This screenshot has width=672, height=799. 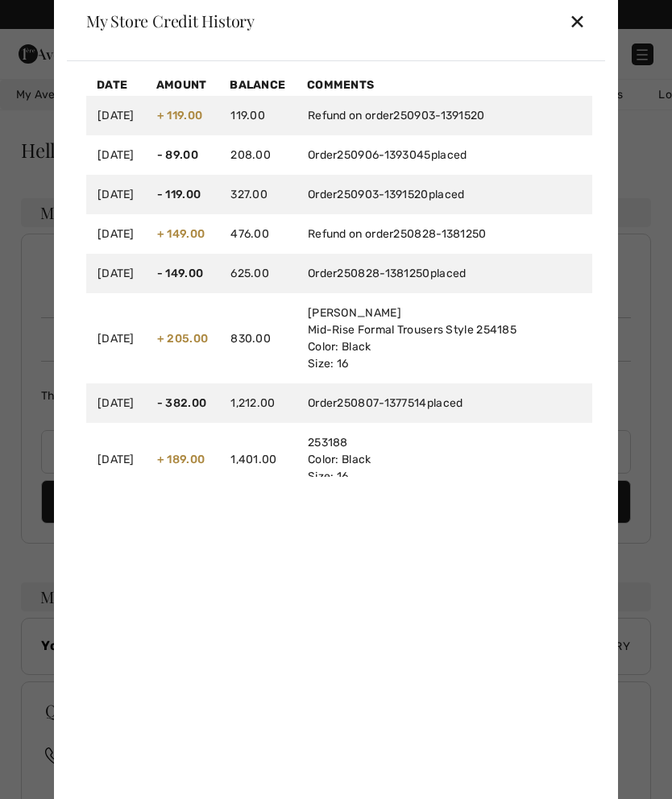 I want to click on th: Comments, so click(x=444, y=85).